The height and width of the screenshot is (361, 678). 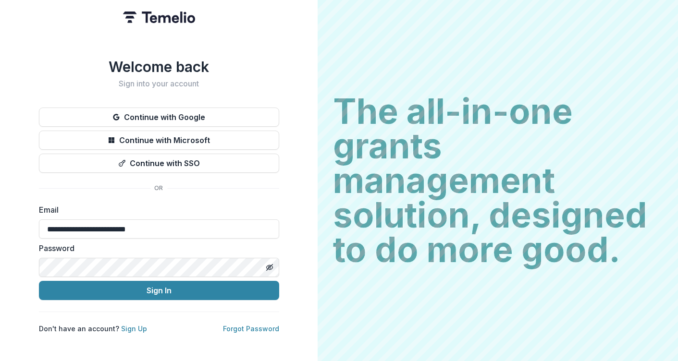 I want to click on h1: Welcome back, so click(x=159, y=67).